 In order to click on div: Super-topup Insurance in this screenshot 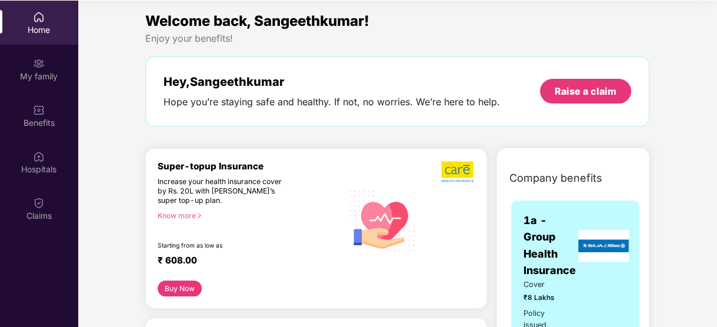, I will do `click(250, 166)`.